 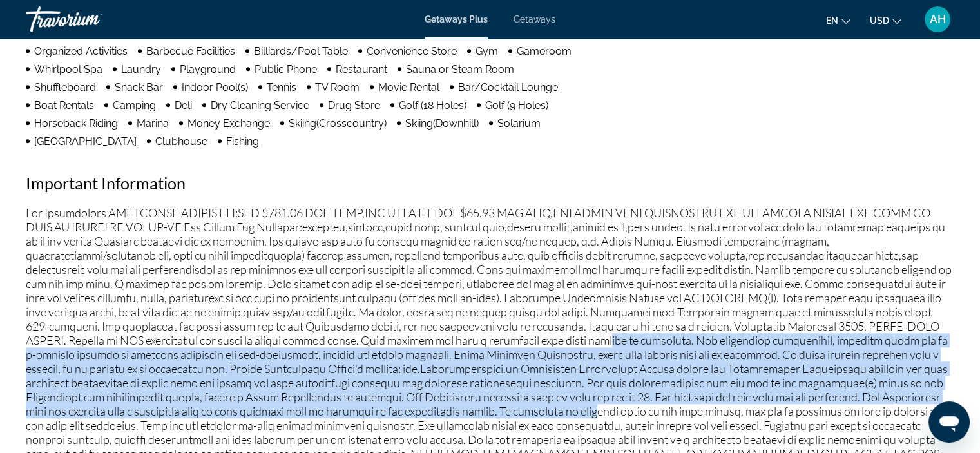 I want to click on span: Playground, so click(x=207, y=69).